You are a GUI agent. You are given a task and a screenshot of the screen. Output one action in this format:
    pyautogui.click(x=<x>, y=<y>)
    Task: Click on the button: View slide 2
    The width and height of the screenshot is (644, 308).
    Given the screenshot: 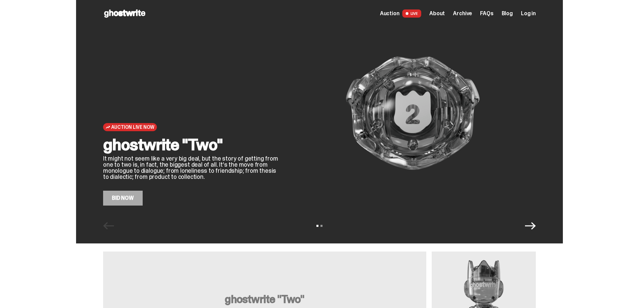 What is the action you would take?
    pyautogui.click(x=322, y=226)
    